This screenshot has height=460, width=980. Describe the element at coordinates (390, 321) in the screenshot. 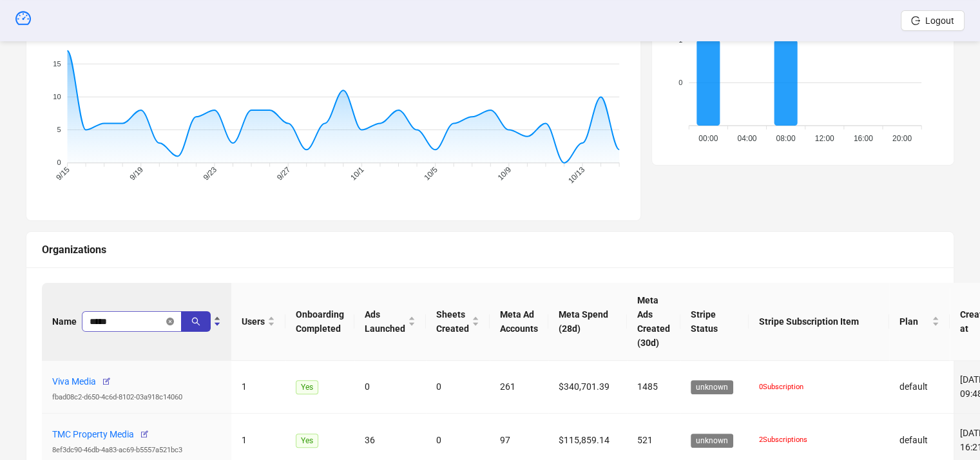

I see `th: Ads Launched` at that location.